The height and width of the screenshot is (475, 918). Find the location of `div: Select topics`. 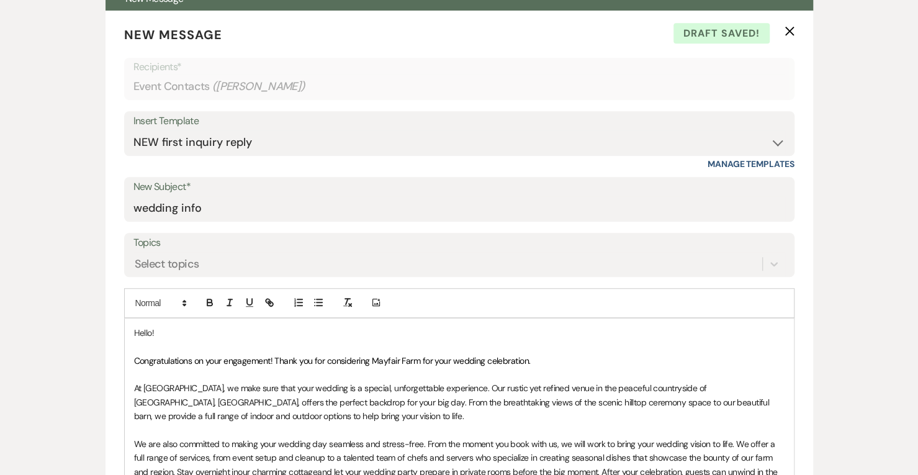

div: Select topics is located at coordinates (167, 263).